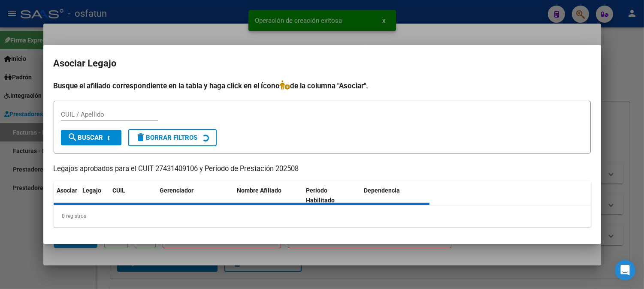  I want to click on p: Legajos aprobados para el CUIT 27431409106 y Período de Prestación 202508, so click(322, 169).